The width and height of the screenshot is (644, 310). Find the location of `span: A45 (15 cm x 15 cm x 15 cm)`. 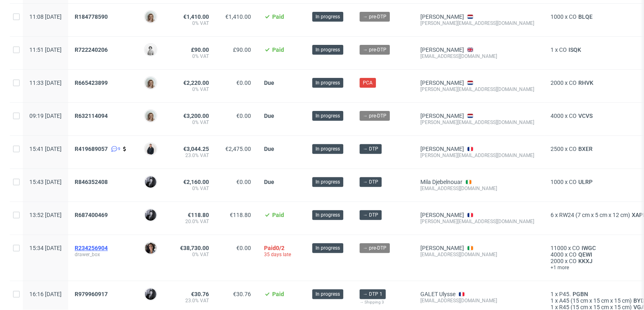

span: A45 (15 cm x 15 cm x 15 cm) is located at coordinates (596, 301).